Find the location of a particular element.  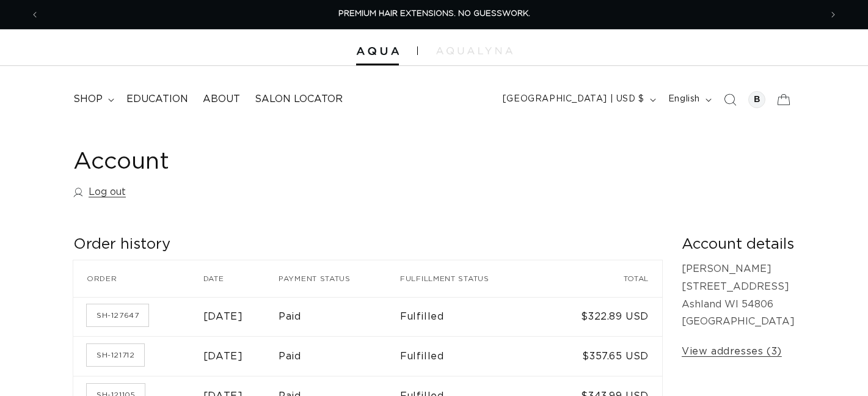

img: aqualyna.com is located at coordinates (474, 51).